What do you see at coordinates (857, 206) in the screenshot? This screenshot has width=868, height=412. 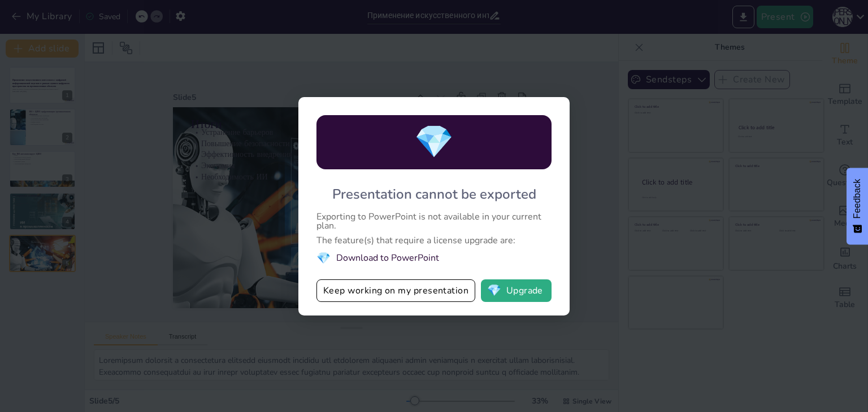 I see `button: Feedback - Show survey` at bounding box center [857, 206].